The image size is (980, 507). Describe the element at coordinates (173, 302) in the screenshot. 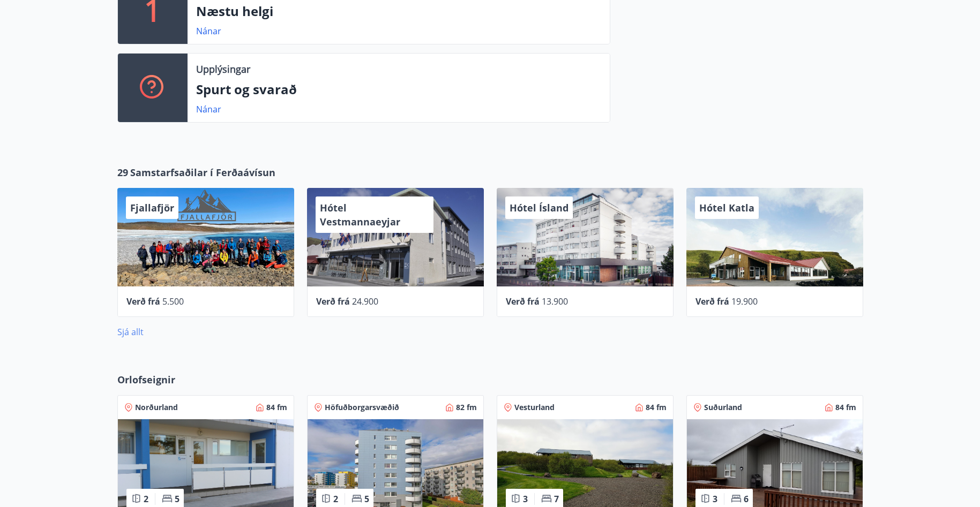

I see `span: 5.500` at that location.